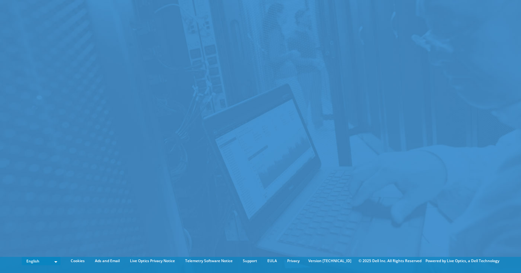  Describe the element at coordinates (107, 261) in the screenshot. I see `a: Ads and Email` at that location.